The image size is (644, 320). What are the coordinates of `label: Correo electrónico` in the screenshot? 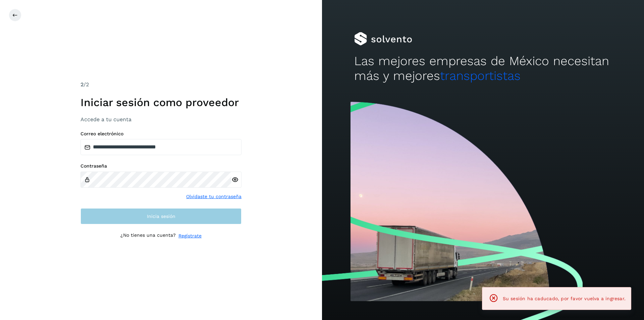 It's located at (161, 134).